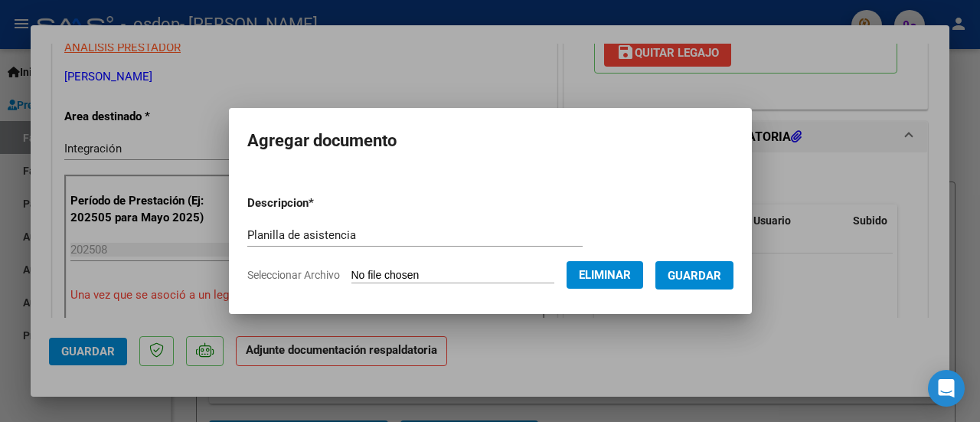 The height and width of the screenshot is (422, 980). Describe the element at coordinates (293, 274) in the screenshot. I see `span: Seleccionar Archivo` at that location.